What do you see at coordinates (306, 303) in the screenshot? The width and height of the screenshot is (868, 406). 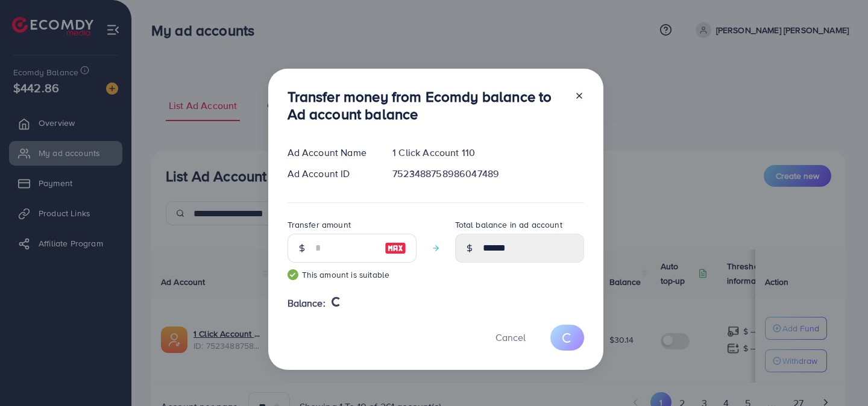 I see `span: Balance:` at bounding box center [306, 303].